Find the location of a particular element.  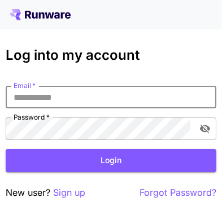

button: Sign up is located at coordinates (69, 192).